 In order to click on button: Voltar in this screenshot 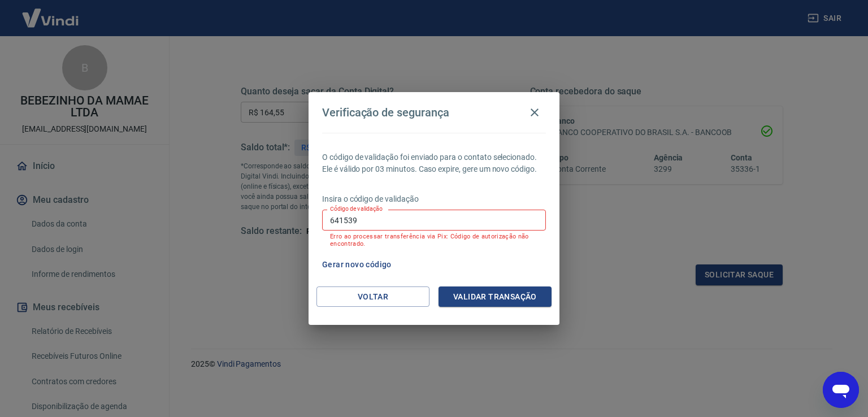, I will do `click(373, 296)`.